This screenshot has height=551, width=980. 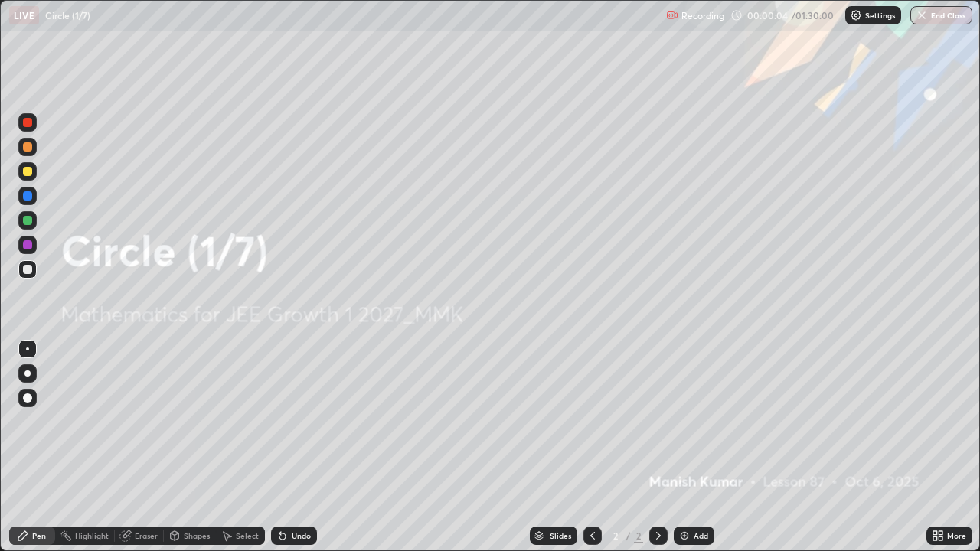 I want to click on img: recording.375f2c34.svg, so click(x=672, y=15).